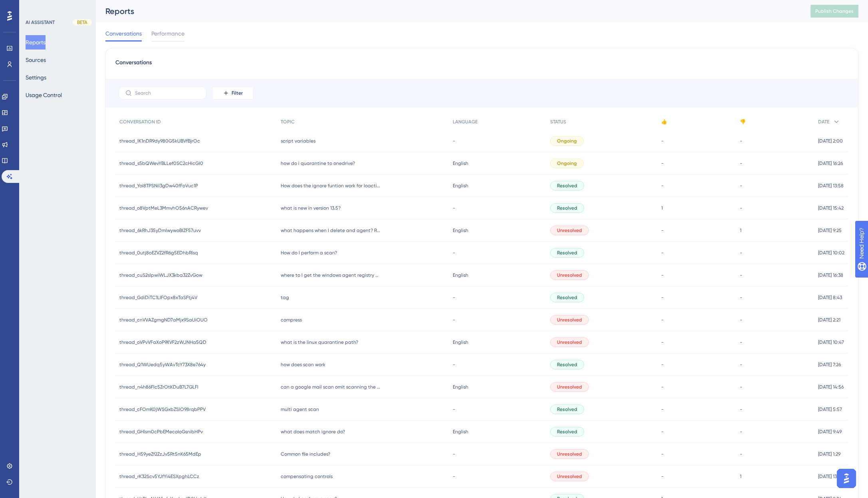 Image resolution: width=868 pixels, height=498 pixels. Describe the element at coordinates (307, 476) in the screenshot. I see `span: compensating controls` at that location.